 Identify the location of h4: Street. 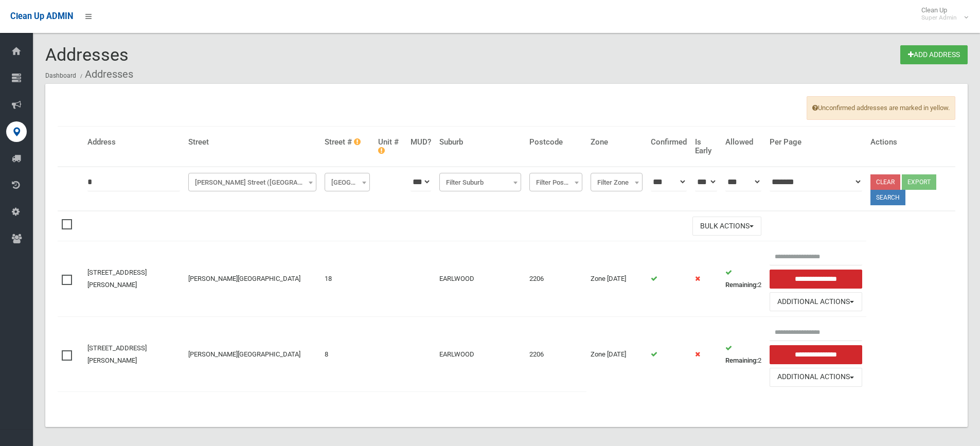
(252, 142).